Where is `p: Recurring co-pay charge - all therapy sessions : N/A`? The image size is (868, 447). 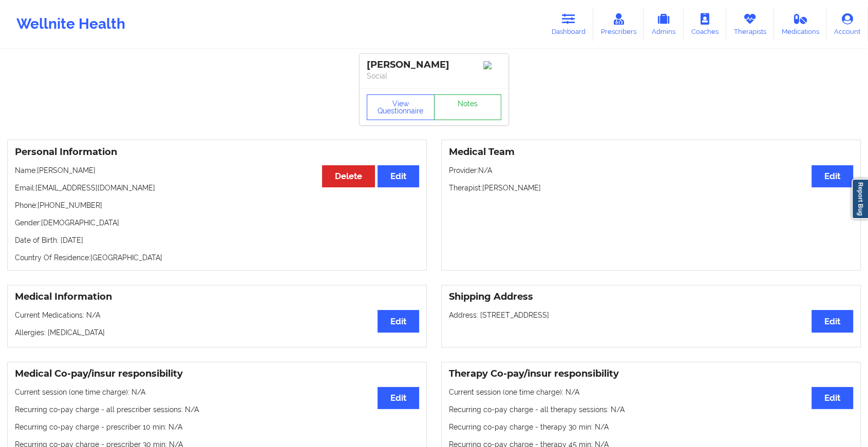 p: Recurring co-pay charge - all therapy sessions : N/A is located at coordinates (651, 410).